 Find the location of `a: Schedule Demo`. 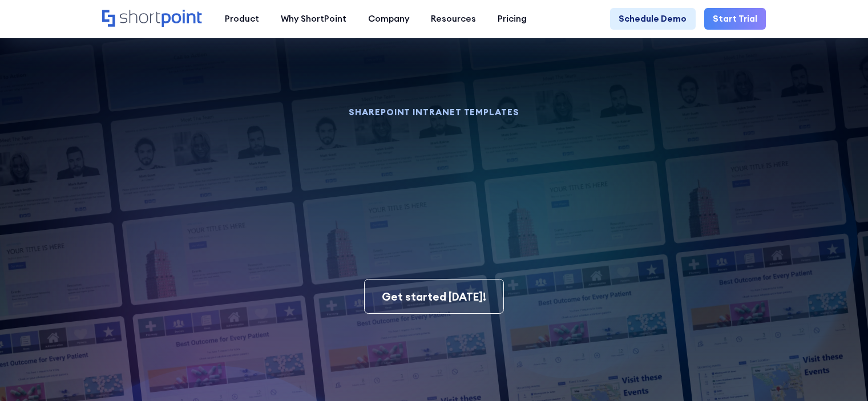

a: Schedule Demo is located at coordinates (653, 18).